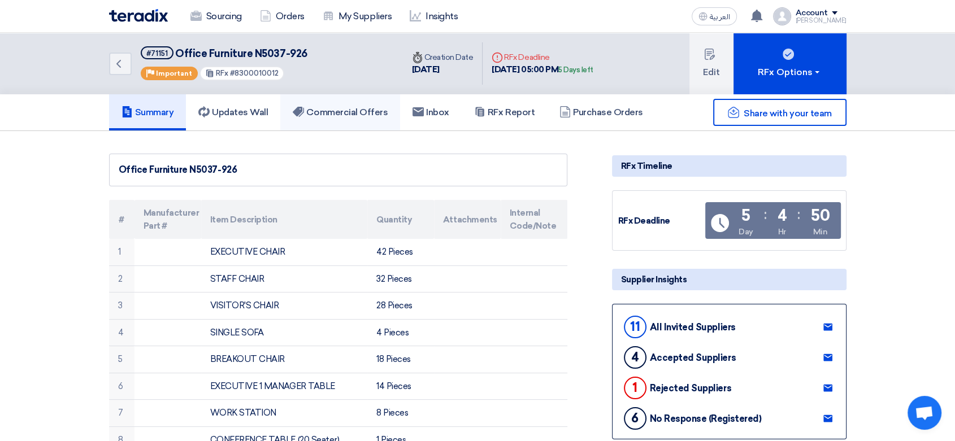 The width and height of the screenshot is (955, 441). What do you see at coordinates (122, 306) in the screenshot?
I see `td: 3` at bounding box center [122, 306].